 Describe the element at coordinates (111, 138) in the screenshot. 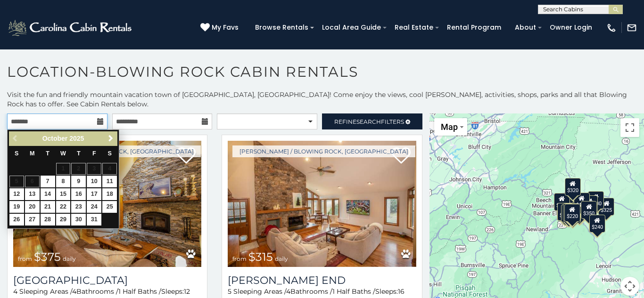

I see `span: Next` at that location.